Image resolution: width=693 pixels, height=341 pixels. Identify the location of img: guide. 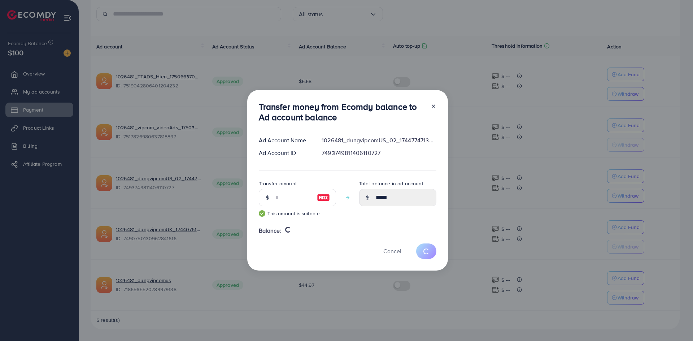
(262, 213).